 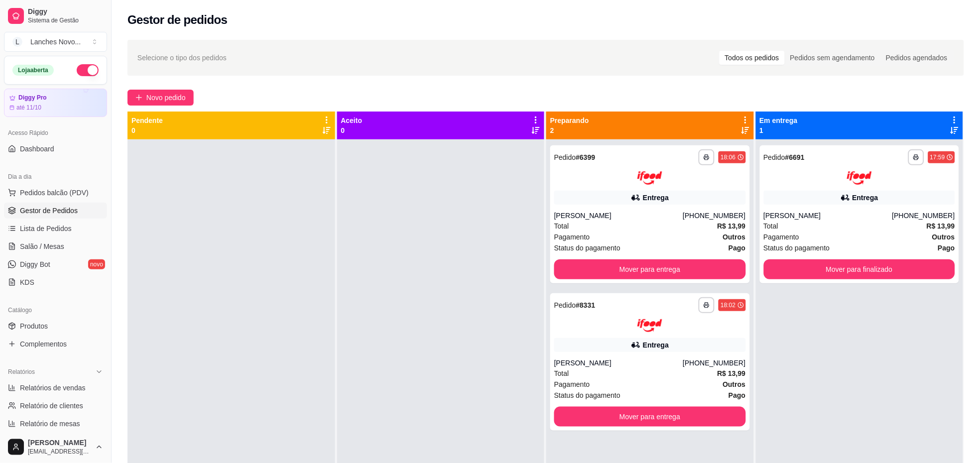 I want to click on a: Relatório de clientes, so click(x=55, y=406).